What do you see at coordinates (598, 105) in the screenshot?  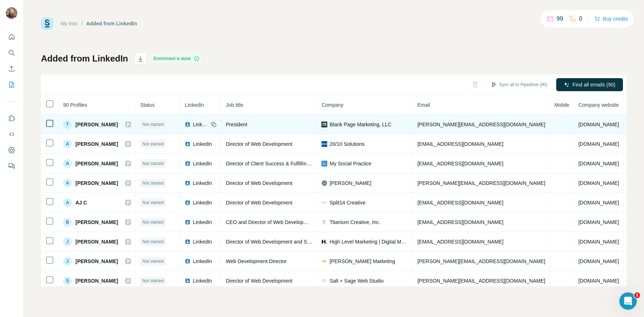 I see `span: Company website` at bounding box center [598, 105].